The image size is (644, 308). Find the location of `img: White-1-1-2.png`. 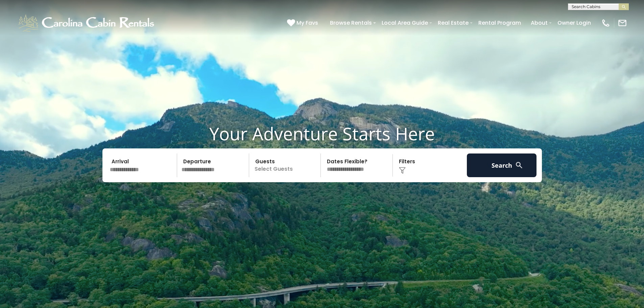

img: White-1-1-2.png is located at coordinates (87, 23).